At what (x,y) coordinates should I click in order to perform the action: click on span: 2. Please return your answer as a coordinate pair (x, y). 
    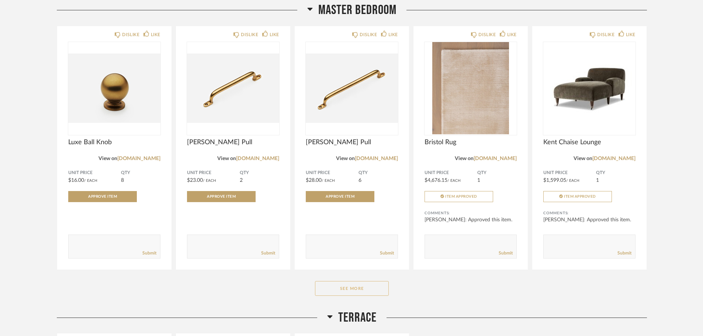
    Looking at the image, I should click on (241, 180).